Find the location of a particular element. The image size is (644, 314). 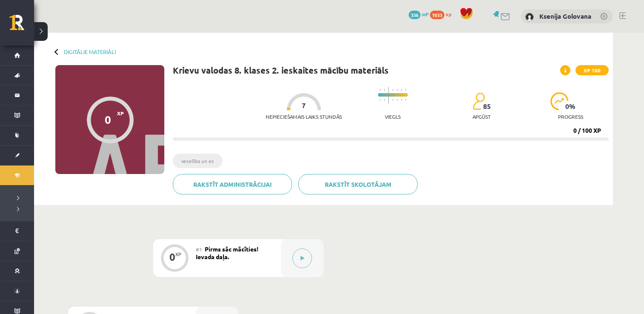

span: 85 is located at coordinates (487, 106).